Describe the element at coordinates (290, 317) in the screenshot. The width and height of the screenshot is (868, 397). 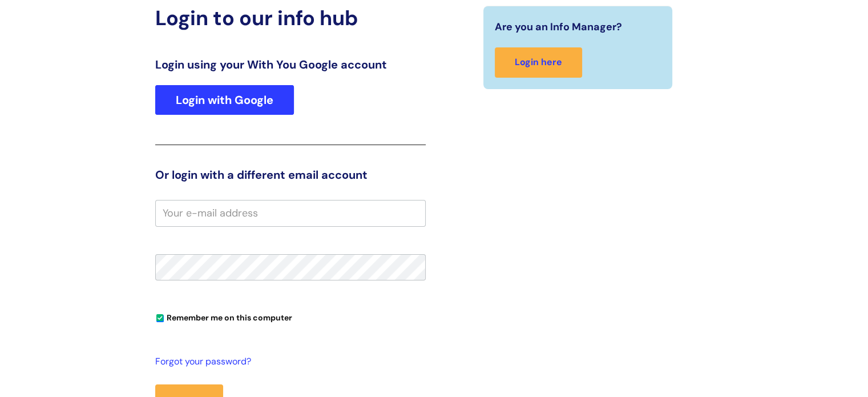
I see `div: You can uncheck this option if you're logging in from a shared device` at that location.